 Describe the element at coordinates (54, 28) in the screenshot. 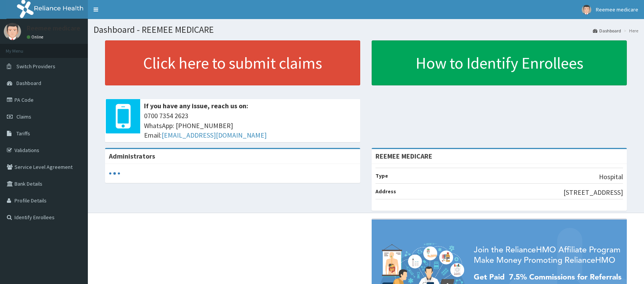

I see `p: Reemee medicare` at that location.